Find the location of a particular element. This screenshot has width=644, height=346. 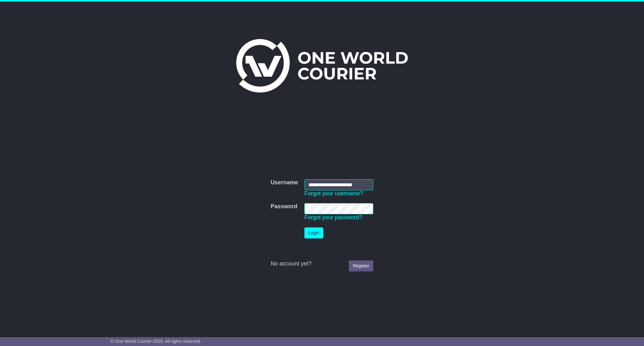

img: One World is located at coordinates (322, 66).